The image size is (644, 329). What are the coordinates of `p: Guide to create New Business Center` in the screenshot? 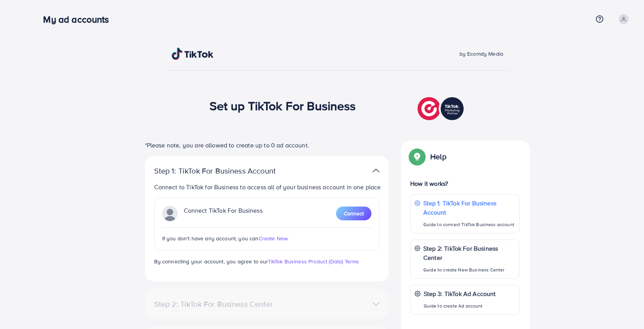 It's located at (469, 270).